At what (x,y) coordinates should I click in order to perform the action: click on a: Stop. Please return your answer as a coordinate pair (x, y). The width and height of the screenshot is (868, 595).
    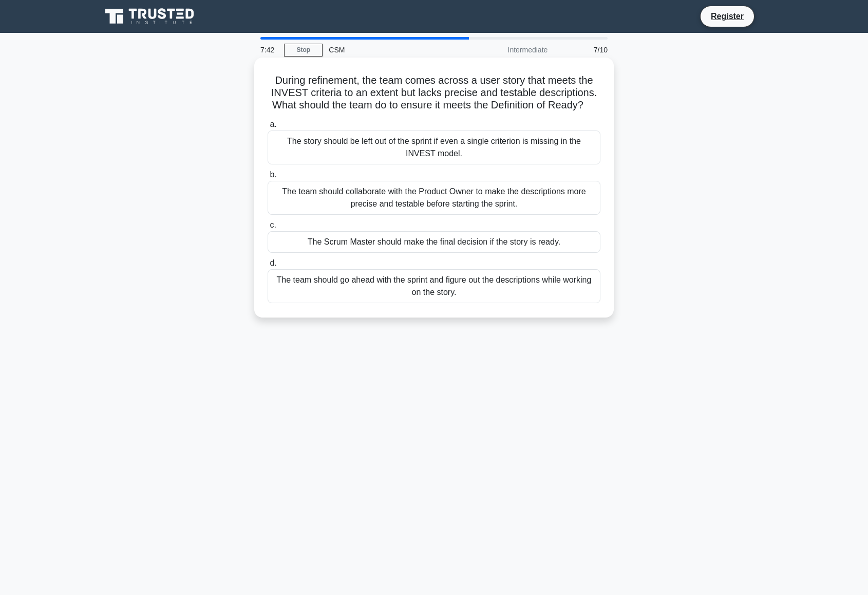
    Looking at the image, I should click on (303, 49).